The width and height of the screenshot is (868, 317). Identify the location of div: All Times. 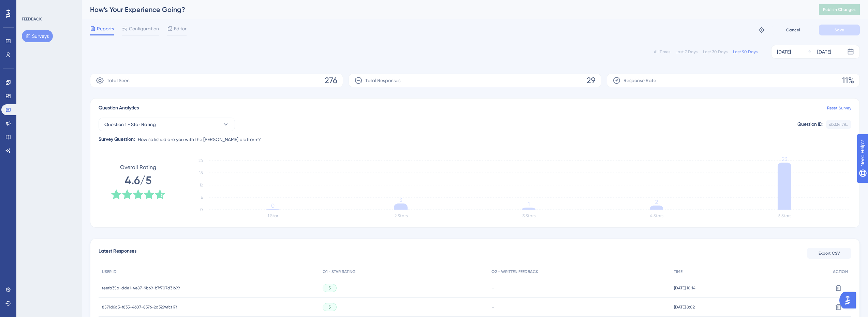
(662, 52).